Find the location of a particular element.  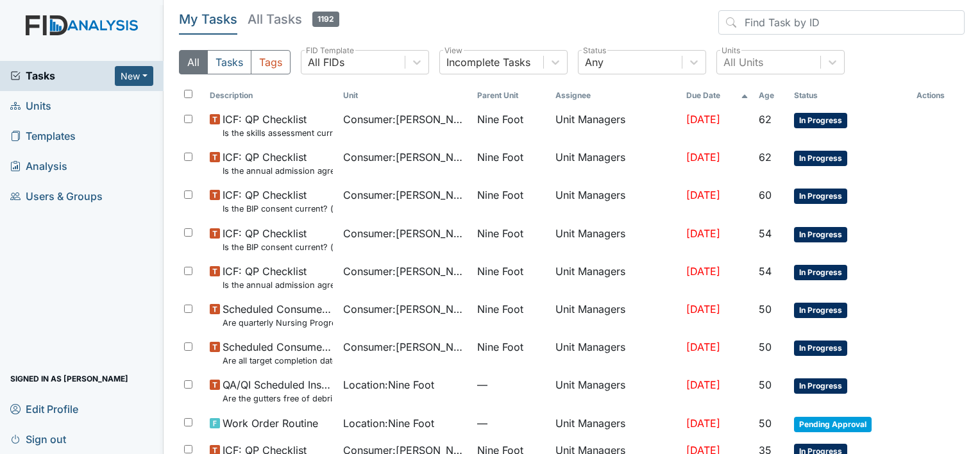

a: Tasks is located at coordinates (62, 76).